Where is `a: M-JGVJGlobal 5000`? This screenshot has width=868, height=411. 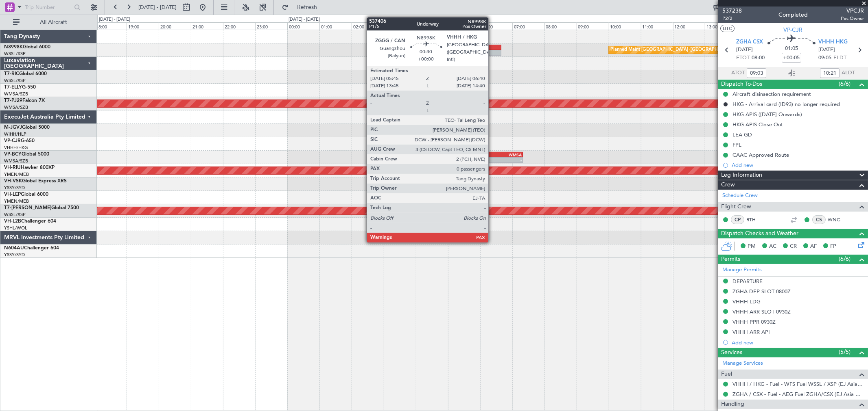
a: M-JGVJGlobal 5000 is located at coordinates (26, 127).